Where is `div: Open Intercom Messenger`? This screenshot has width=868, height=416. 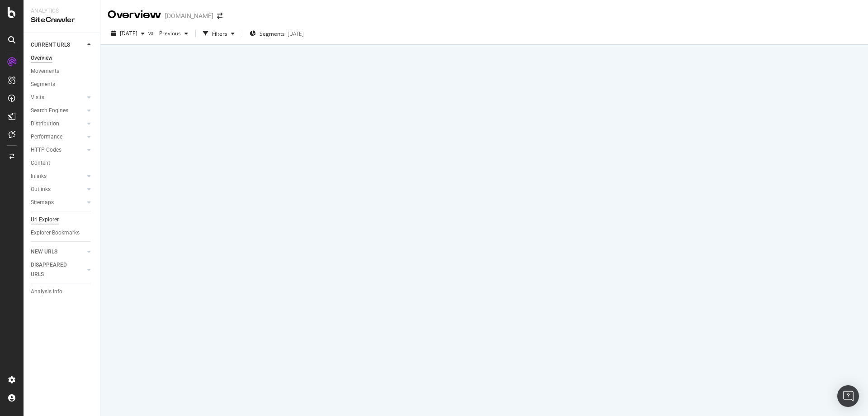
div: Open Intercom Messenger is located at coordinates (848, 396).